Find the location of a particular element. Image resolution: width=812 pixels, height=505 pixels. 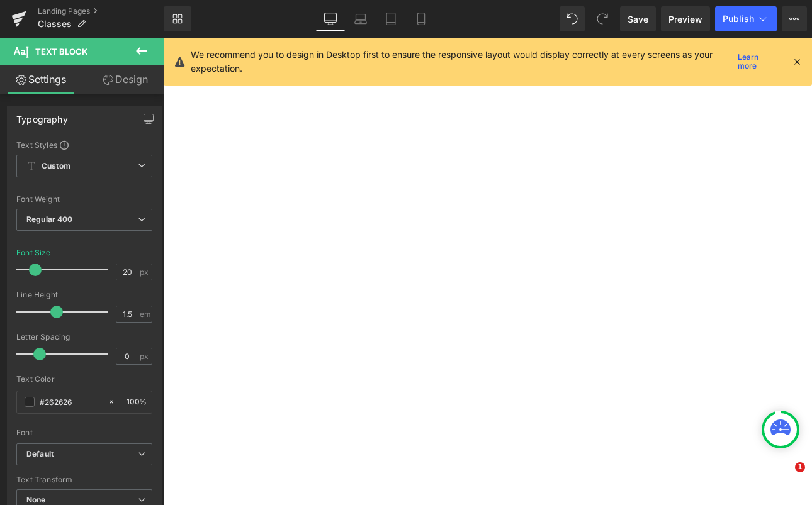

b: Custom is located at coordinates (56, 166).